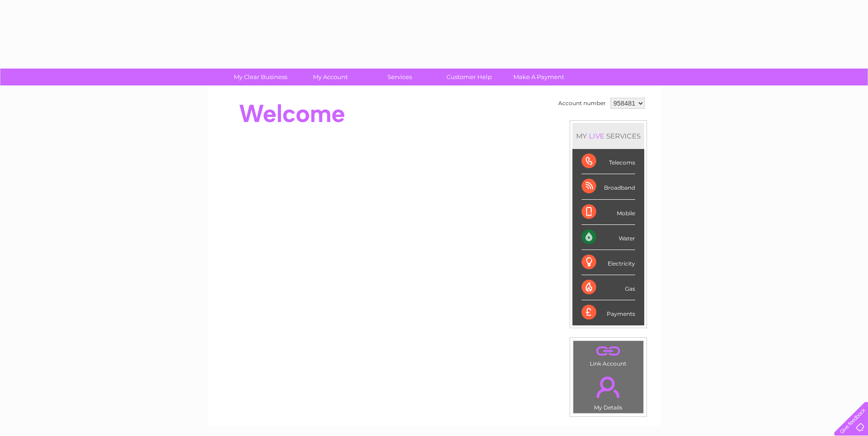  Describe the element at coordinates (582, 103) in the screenshot. I see `td: Account number` at that location.